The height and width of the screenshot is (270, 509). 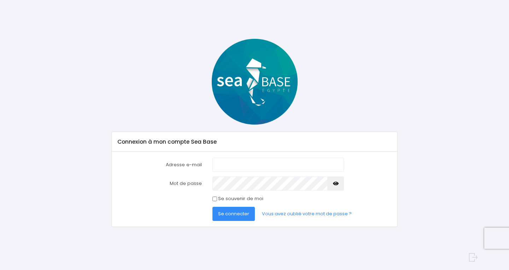 What do you see at coordinates (159, 184) in the screenshot?
I see `label: Mot de passe` at bounding box center [159, 184].